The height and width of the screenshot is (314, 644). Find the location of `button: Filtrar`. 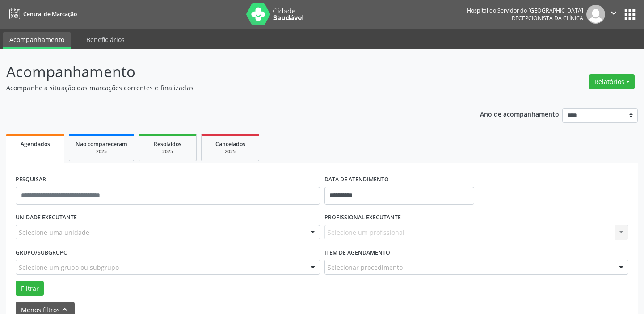

button: Filtrar is located at coordinates (30, 289).